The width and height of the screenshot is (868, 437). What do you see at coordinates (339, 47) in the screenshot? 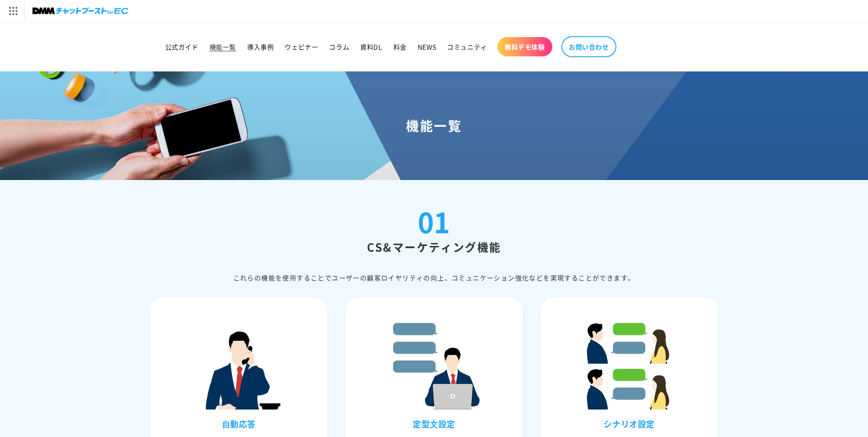
I see `span: コラム` at bounding box center [339, 47].